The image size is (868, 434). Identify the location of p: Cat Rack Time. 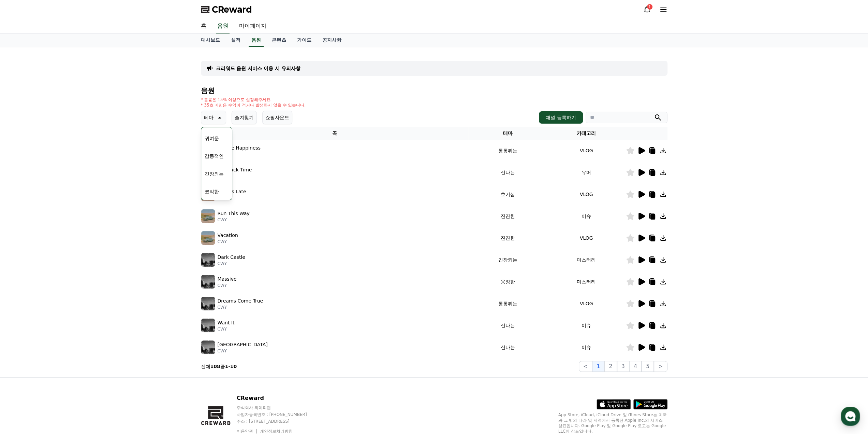
(235, 169).